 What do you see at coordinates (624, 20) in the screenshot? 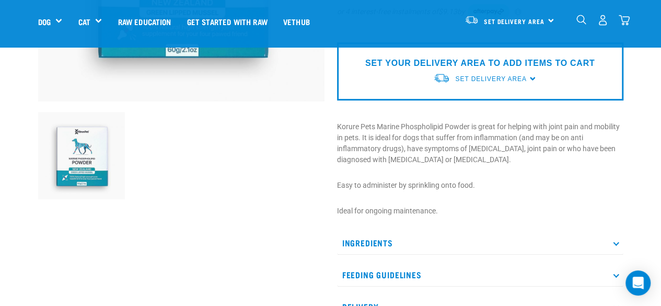
I see `img: home-icon@2x.png` at bounding box center [624, 20].